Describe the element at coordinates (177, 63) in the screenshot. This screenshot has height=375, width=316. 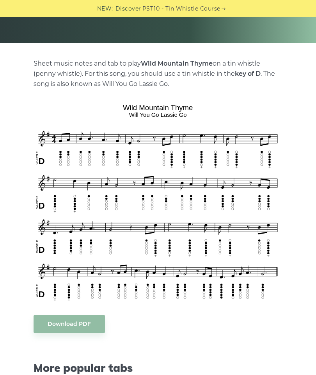
I see `strong: Wild Mountain Thyme` at that location.